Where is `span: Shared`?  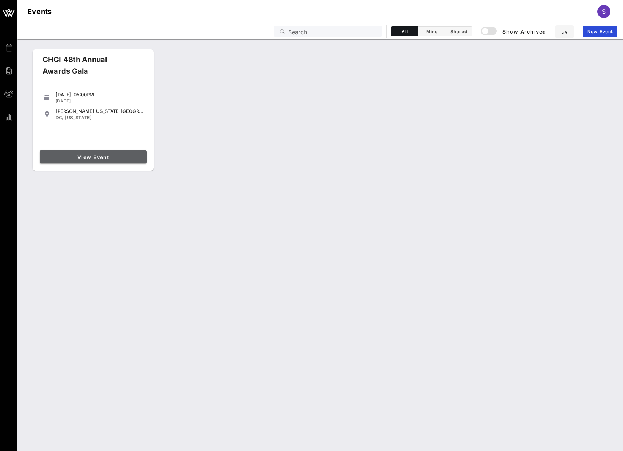 span: Shared is located at coordinates (459, 31).